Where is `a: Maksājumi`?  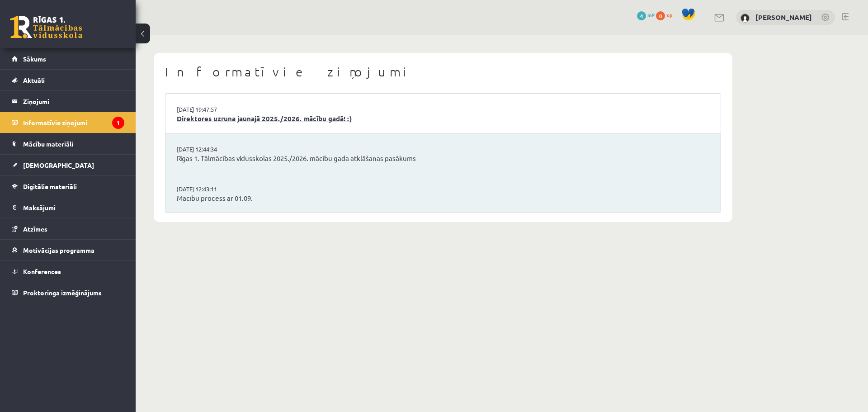
a: Maksājumi is located at coordinates (68, 208).